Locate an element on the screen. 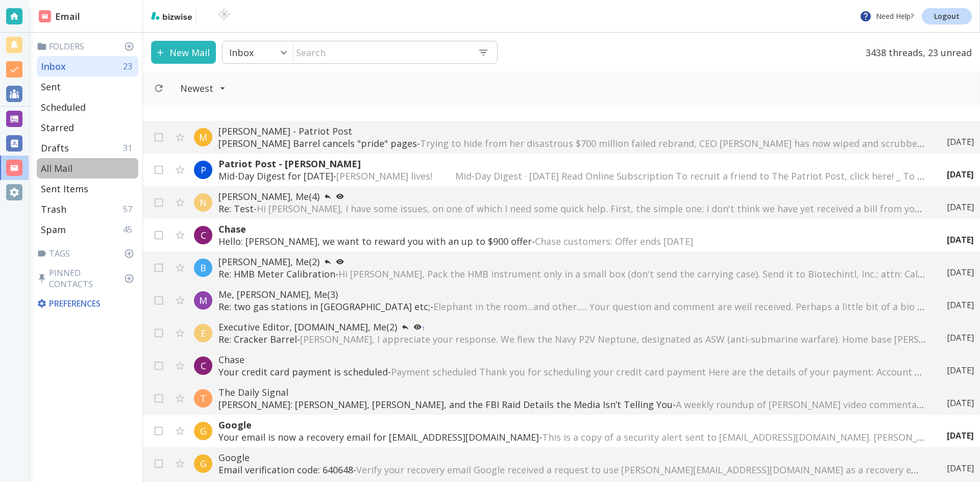 This screenshot has height=482, width=980. p: Spam is located at coordinates (53, 229).